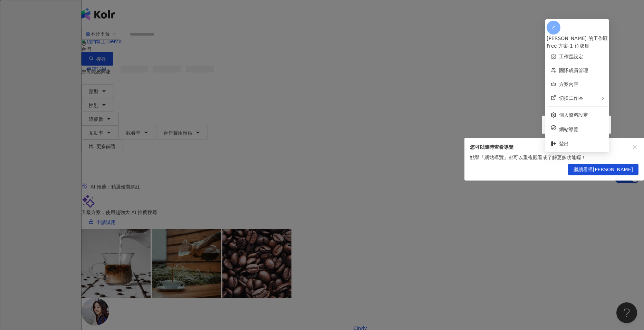 This screenshot has width=644, height=330. What do you see at coordinates (574, 115) in the screenshot?
I see `a: 個人資料設定` at bounding box center [574, 115].